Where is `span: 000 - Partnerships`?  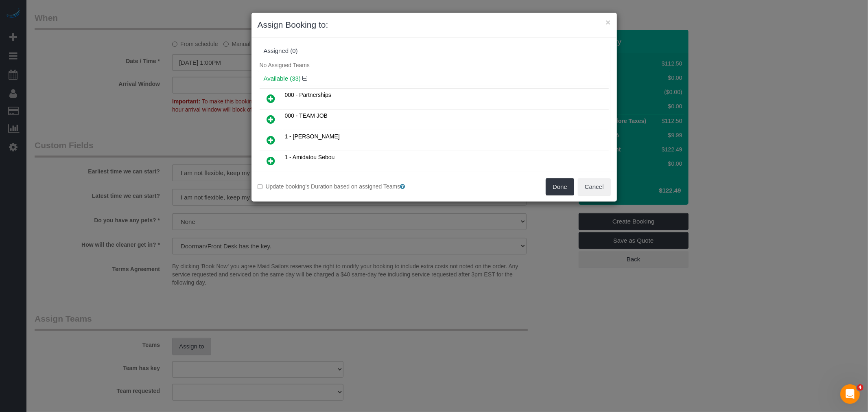
span: 000 - Partnerships is located at coordinates (308, 95).